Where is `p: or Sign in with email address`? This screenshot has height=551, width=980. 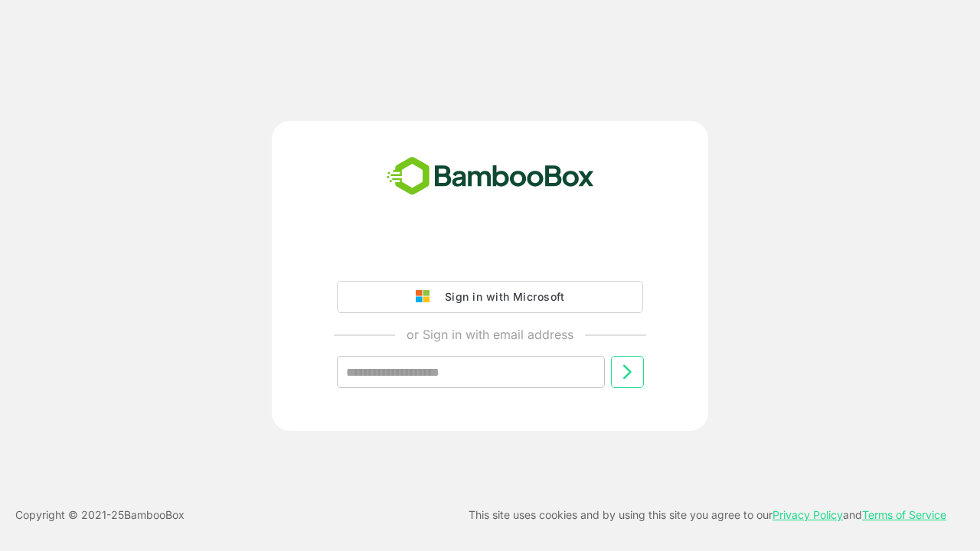
p: or Sign in with email address is located at coordinates (490, 335).